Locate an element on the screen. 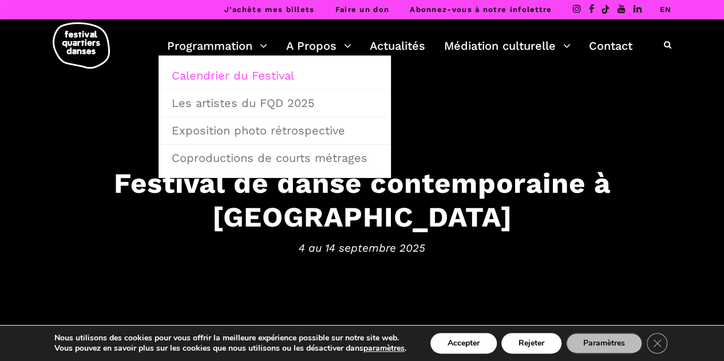  a: Faire un don is located at coordinates (362, 9).